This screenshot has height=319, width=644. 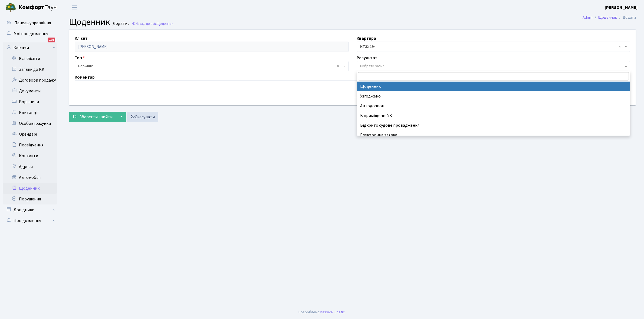 I want to click on li: Щоденник, so click(x=493, y=87).